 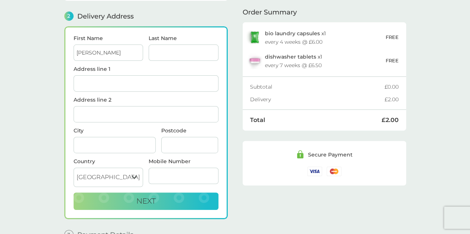 What do you see at coordinates (183, 38) in the screenshot?
I see `label: Last Name` at bounding box center [183, 38].